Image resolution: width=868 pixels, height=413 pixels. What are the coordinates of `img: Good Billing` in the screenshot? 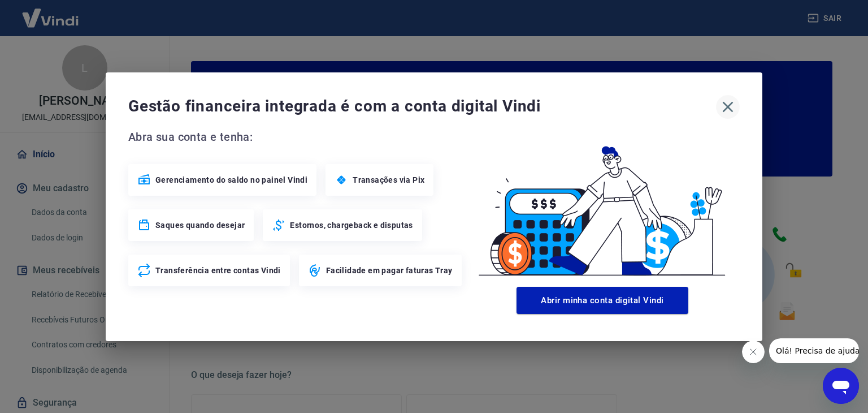 It's located at (602, 205).